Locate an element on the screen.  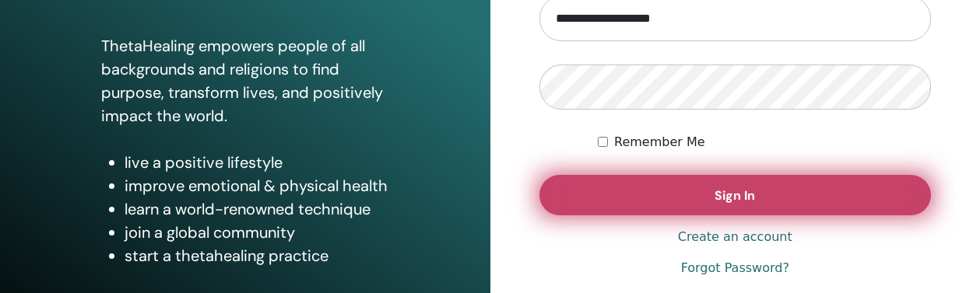
span: Sign In is located at coordinates (735, 195).